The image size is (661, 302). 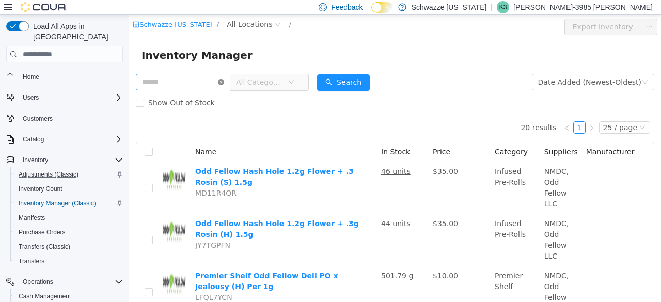 What do you see at coordinates (31, 218) in the screenshot?
I see `a: Manifests` at bounding box center [31, 218].